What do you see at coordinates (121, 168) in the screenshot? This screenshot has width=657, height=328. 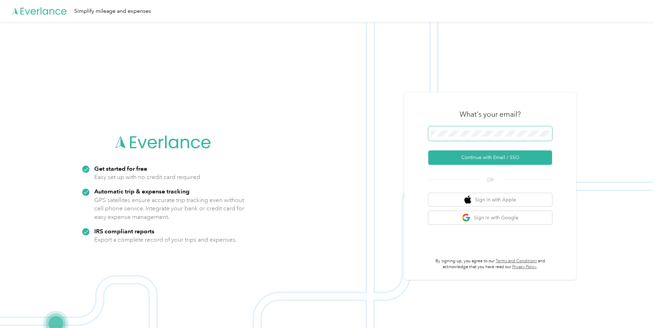 I see `strong: Get started for free` at bounding box center [121, 168].